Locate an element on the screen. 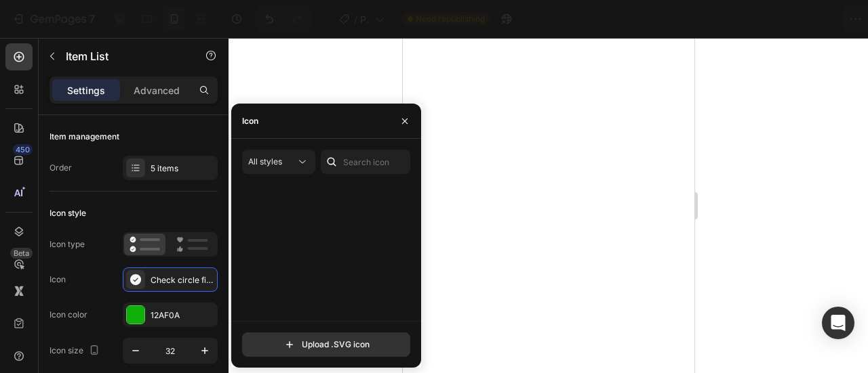 This screenshot has height=373, width=868. div: Beta is located at coordinates (21, 254).